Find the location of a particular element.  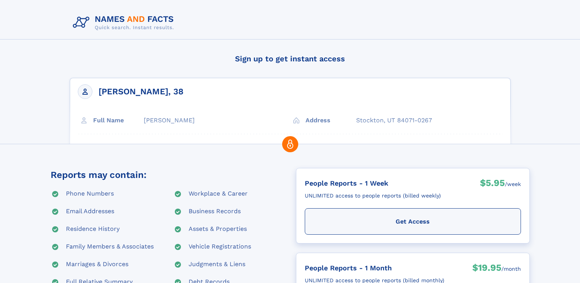

div: Judgments & Liens is located at coordinates (217, 265).